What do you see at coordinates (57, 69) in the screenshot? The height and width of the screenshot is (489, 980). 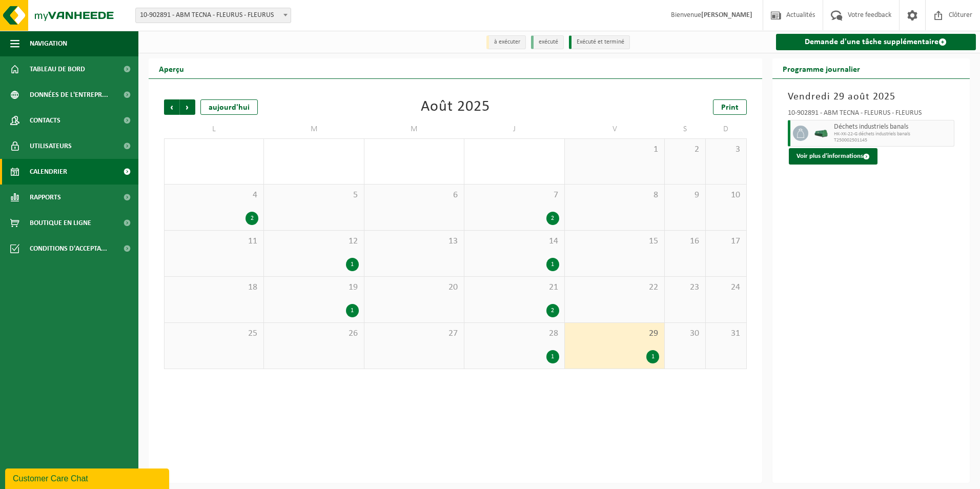 I see `span: Tableau de bord` at bounding box center [57, 69].